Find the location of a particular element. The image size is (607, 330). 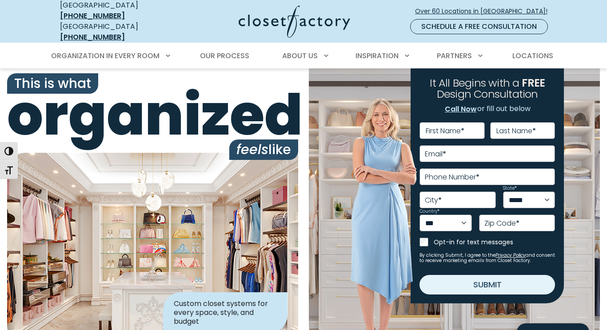

span: Design Consultation is located at coordinates (488, 94).